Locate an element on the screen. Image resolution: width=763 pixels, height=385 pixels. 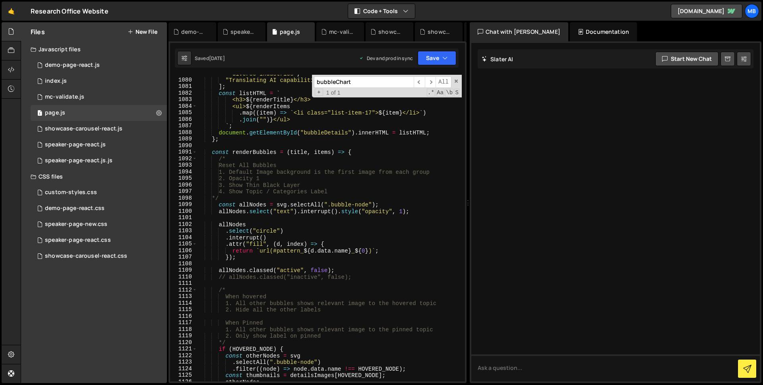
div: speaker-page-new.css is located at coordinates (76, 224).